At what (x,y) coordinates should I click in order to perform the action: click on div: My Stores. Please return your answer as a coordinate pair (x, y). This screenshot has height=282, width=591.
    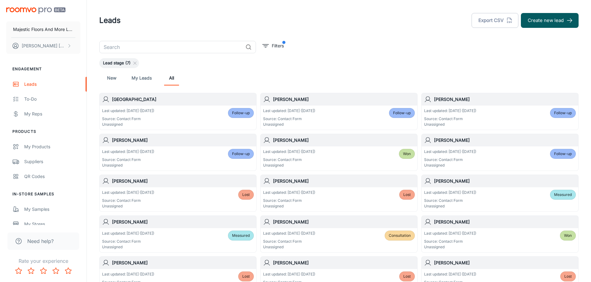
    Looking at the image, I should click on (52, 225).